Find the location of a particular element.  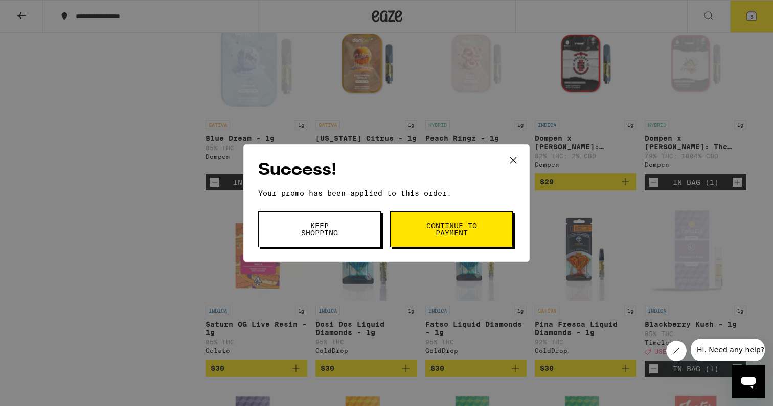

span: Keep Shopping is located at coordinates (320, 230).